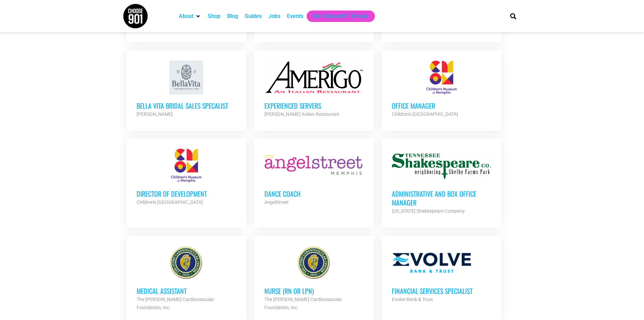 This screenshot has width=644, height=320. Describe the element at coordinates (253, 16) in the screenshot. I see `a: Guides` at that location.